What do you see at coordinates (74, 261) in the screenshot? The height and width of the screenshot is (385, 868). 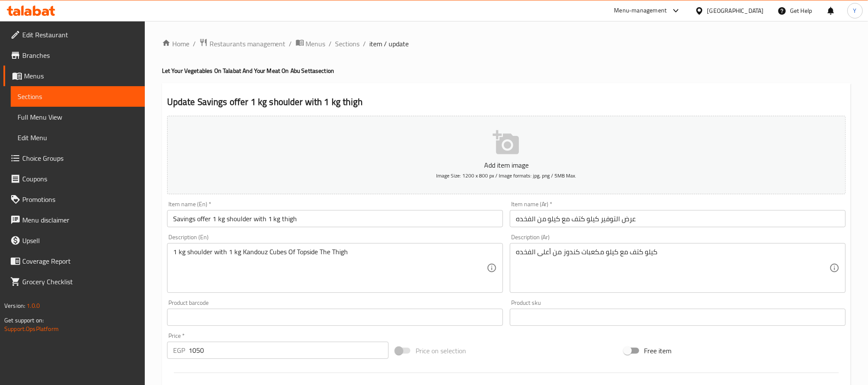 I see `a: Coverage Report` at bounding box center [74, 261].